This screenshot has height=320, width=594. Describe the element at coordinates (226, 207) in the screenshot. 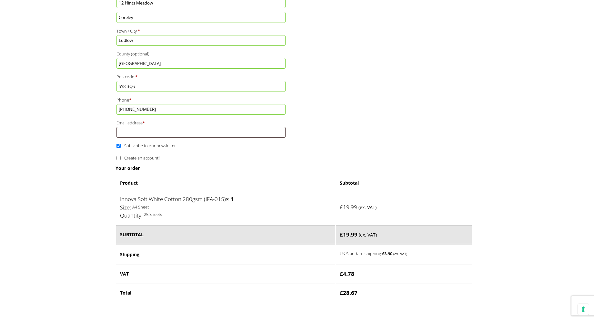

I see `p: A4 Sheet` at that location.